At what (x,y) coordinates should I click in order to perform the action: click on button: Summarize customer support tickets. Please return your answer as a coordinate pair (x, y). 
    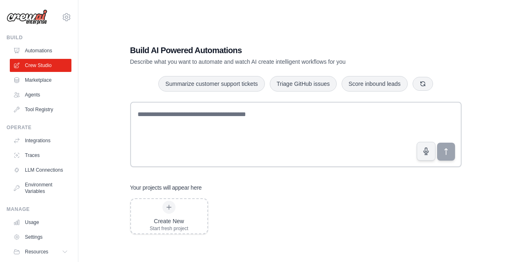
    Looking at the image, I should click on (212, 84).